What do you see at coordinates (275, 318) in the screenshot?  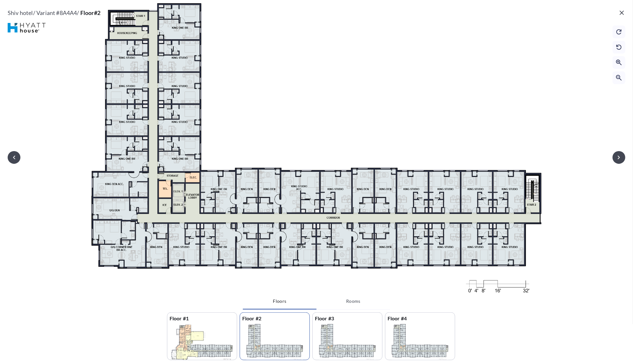 I see `p: Floor #2` at bounding box center [275, 318].